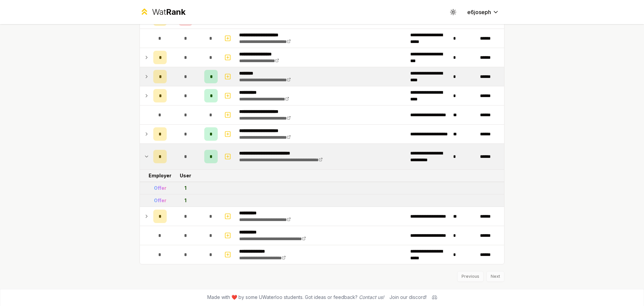 The height and width of the screenshot is (306, 644). What do you see at coordinates (371, 297) in the screenshot?
I see `a: Contact us!` at bounding box center [371, 297].